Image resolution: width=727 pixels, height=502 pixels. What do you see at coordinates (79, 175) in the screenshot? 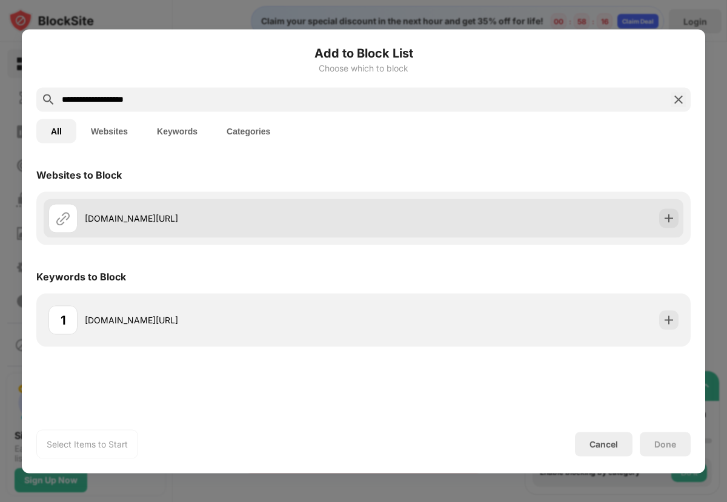
I see `div: Websites to Block` at bounding box center [79, 175].